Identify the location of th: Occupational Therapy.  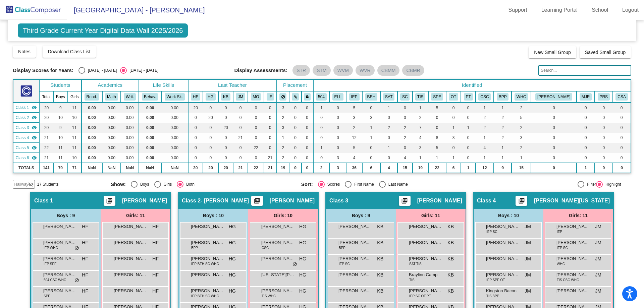
(453, 97).